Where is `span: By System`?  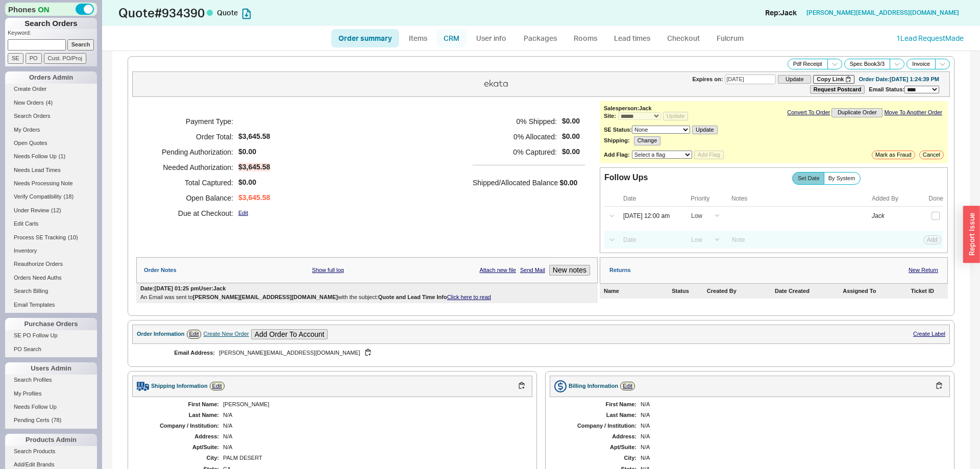
span: By System is located at coordinates (842, 178).